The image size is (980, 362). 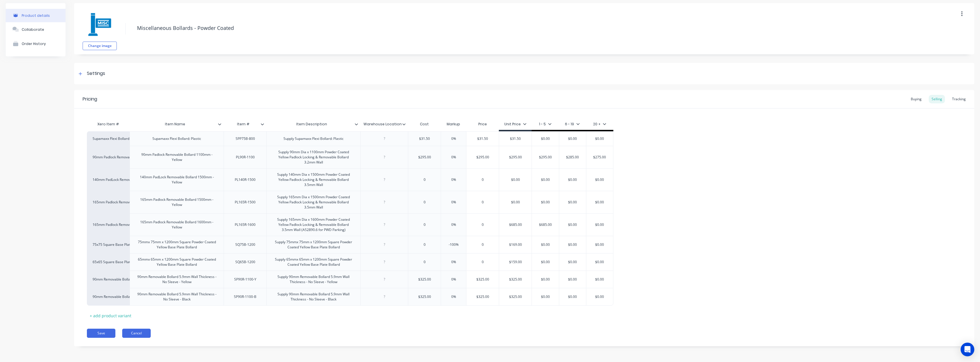 What do you see at coordinates (487, 28) in the screenshot?
I see `textarea: Miscellaneous Bollards - Powder Coated` at bounding box center [487, 28].